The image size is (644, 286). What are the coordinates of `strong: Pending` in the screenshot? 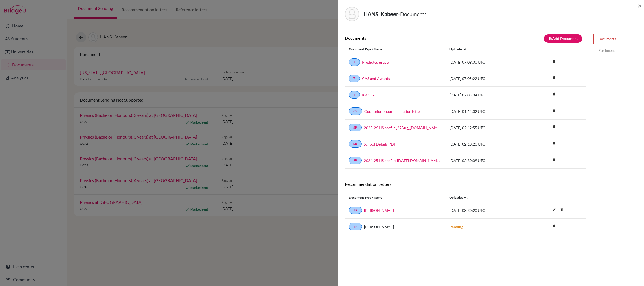 It's located at (456, 226).